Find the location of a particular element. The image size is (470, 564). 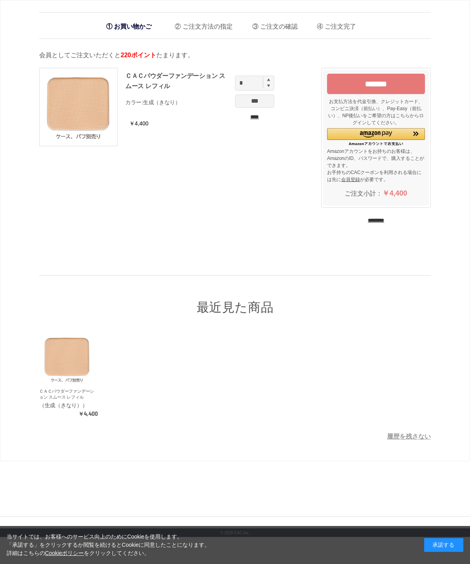

a: Cookieポリシー is located at coordinates (65, 553).